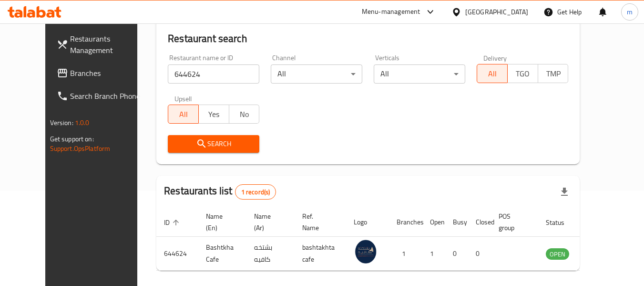 The image size is (644, 286). Describe the element at coordinates (101, 45) in the screenshot. I see `a: Restaurants Management` at that location.